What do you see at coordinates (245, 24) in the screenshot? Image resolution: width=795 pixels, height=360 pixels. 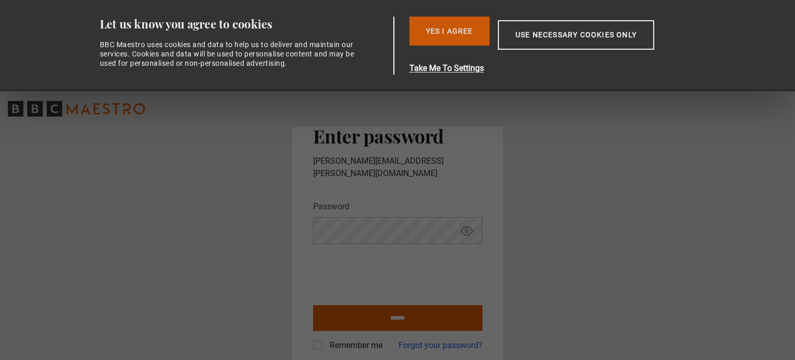 I see `div: Let us know you agree to cookies` at bounding box center [245, 24].